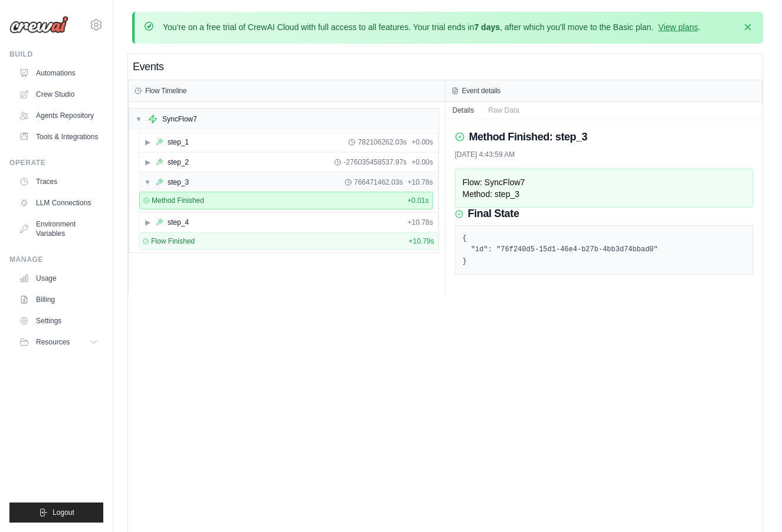 This screenshot has height=532, width=782. I want to click on span: Logout, so click(63, 512).